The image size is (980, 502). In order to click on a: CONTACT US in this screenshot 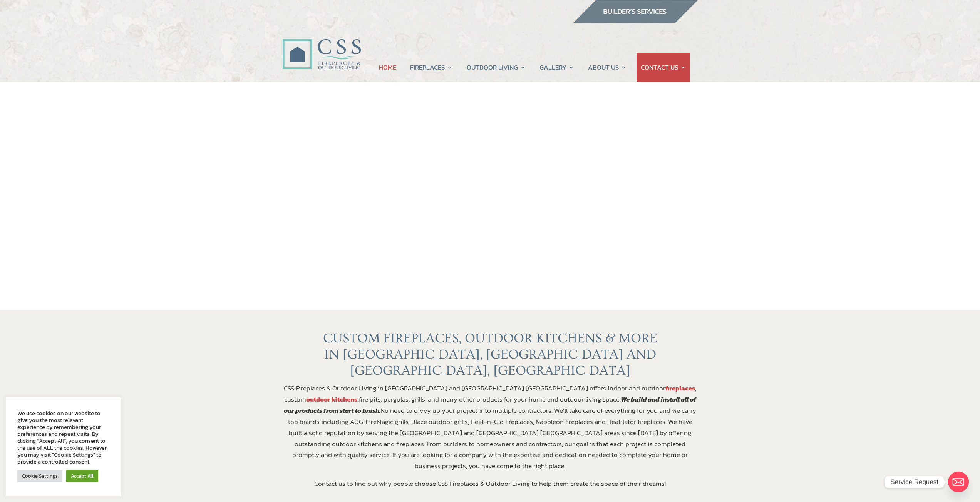, I will do `click(663, 67)`.